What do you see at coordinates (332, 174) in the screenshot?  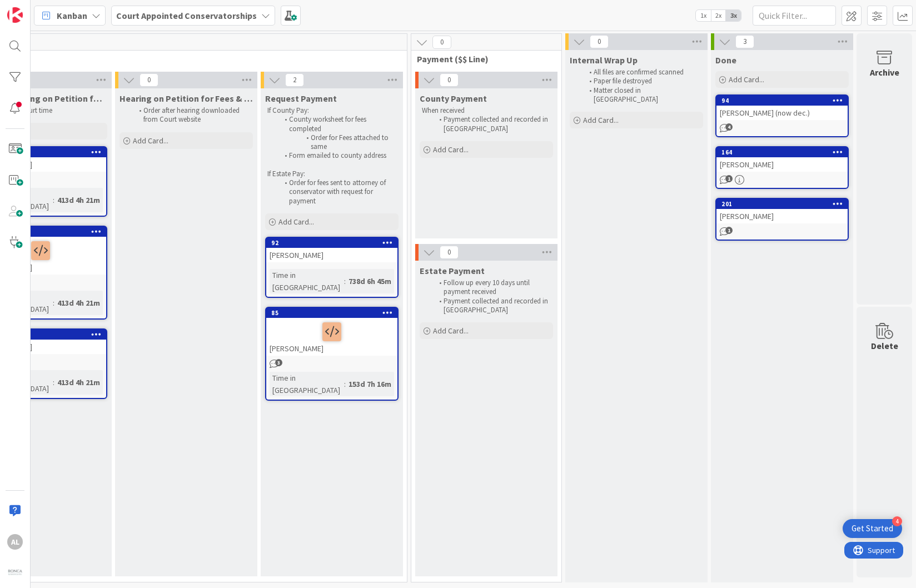 I see `p: If Estate Pay:` at bounding box center [332, 174].